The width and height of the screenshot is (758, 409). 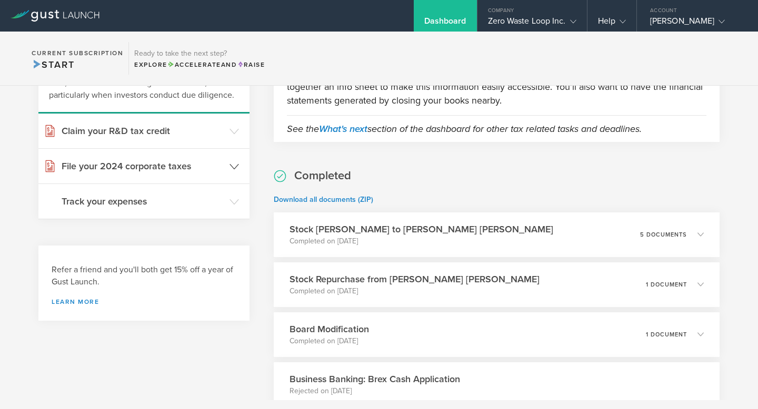 I want to click on h3: Ready to take the next step?, so click(x=199, y=54).